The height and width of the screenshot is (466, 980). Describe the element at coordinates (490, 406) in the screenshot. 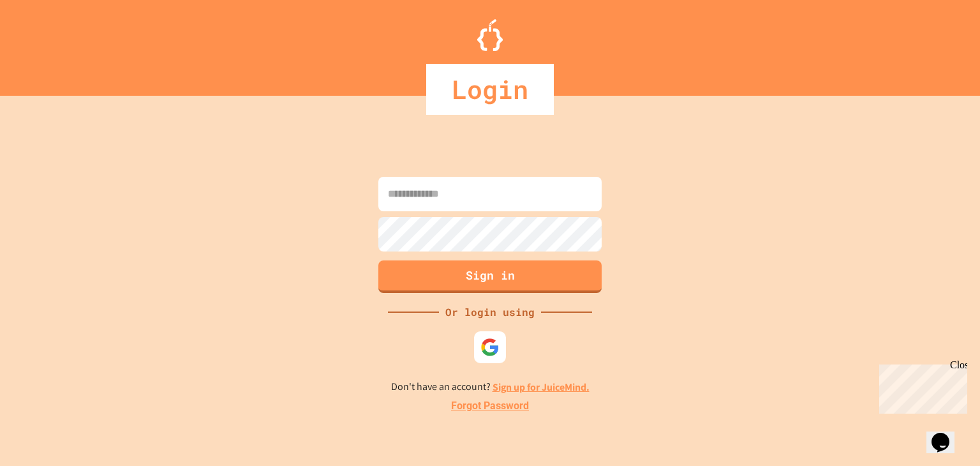

I see `a: Forgot Password` at that location.